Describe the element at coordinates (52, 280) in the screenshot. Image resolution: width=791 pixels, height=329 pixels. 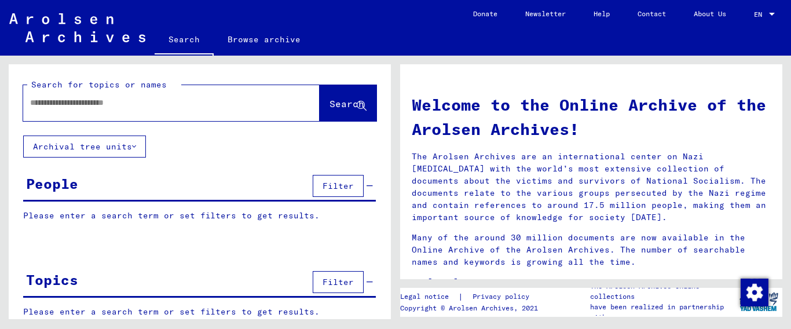
I see `div: Topics` at that location.